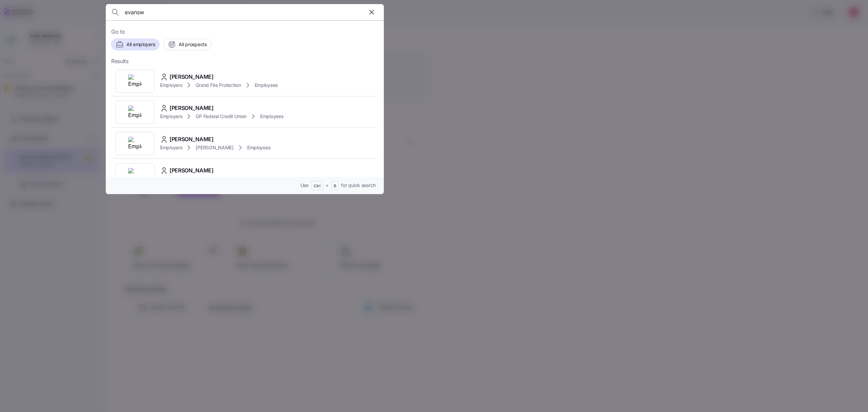 This screenshot has height=412, width=868. Describe the element at coordinates (218, 85) in the screenshot. I see `span: Grand Fire Protection` at that location.